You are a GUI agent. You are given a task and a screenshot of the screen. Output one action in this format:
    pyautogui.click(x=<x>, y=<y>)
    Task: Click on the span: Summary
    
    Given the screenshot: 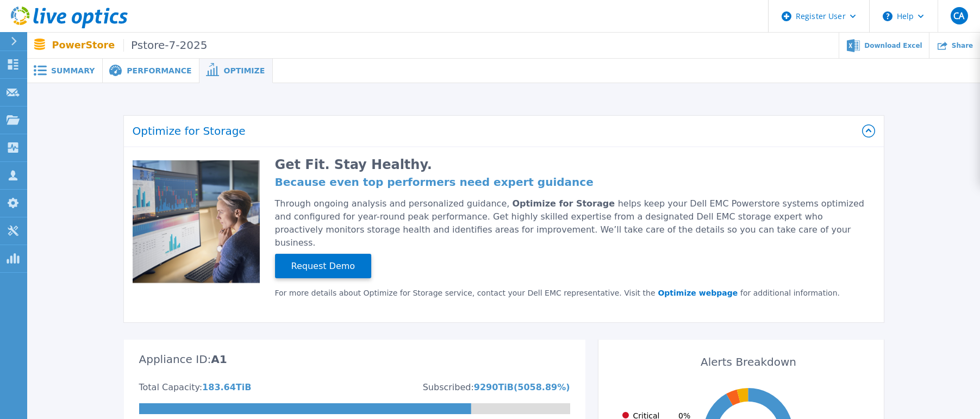 What is the action you would take?
    pyautogui.click(x=73, y=71)
    